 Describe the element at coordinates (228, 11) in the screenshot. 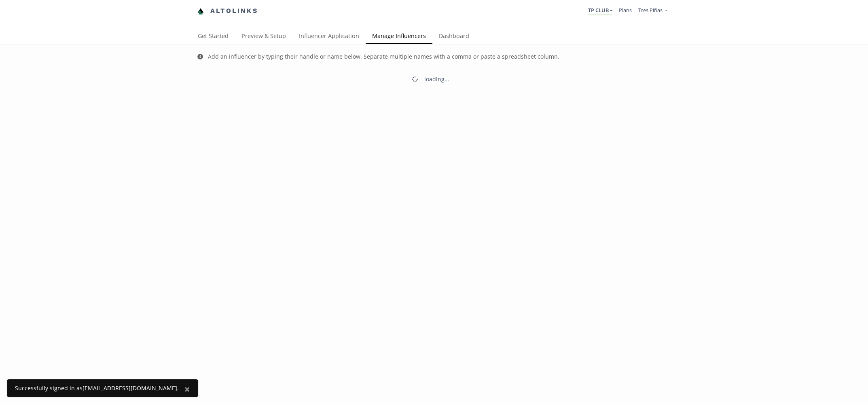

I see `a: Altolinks` at that location.